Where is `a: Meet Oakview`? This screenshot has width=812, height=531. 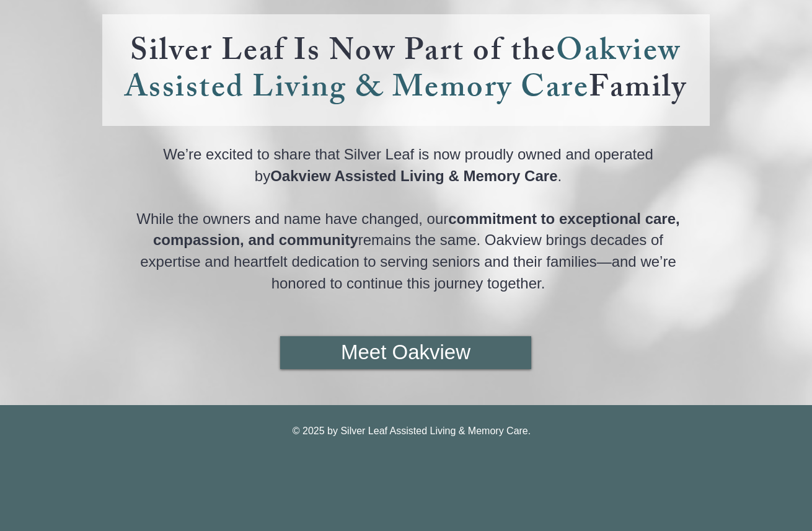 a: Meet Oakview is located at coordinates (405, 352).